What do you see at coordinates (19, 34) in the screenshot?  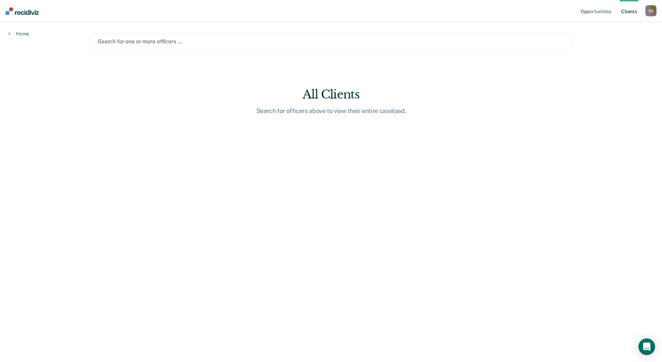 I see `a: Home` at bounding box center [19, 34].